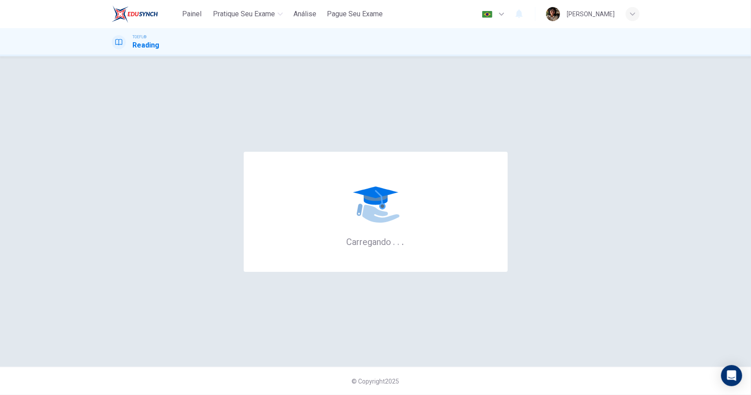 The width and height of the screenshot is (751, 395). What do you see at coordinates (355, 14) in the screenshot?
I see `span: Pague Seu Exame` at bounding box center [355, 14].